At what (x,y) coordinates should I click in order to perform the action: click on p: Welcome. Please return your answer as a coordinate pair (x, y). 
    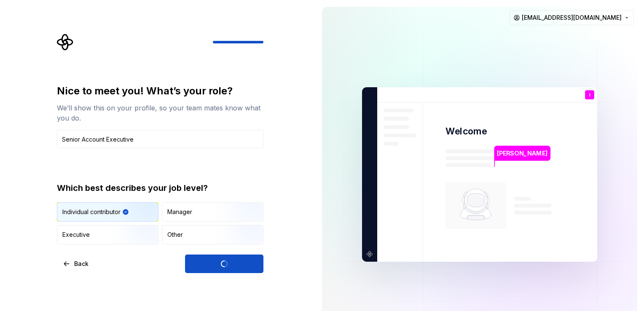
    Looking at the image, I should click on (466, 131).